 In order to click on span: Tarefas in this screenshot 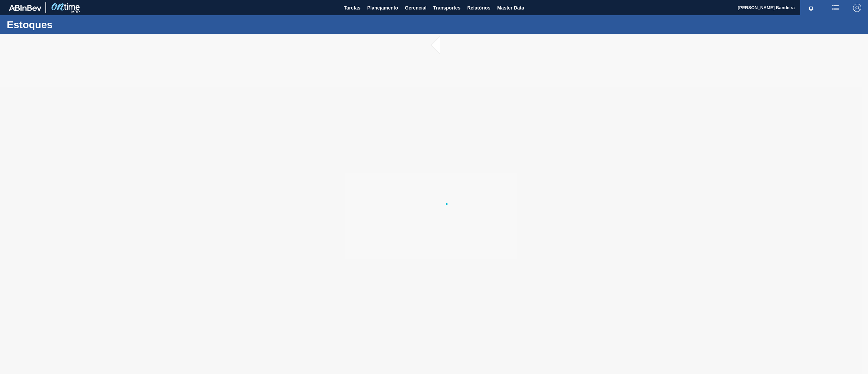, I will do `click(352, 8)`.